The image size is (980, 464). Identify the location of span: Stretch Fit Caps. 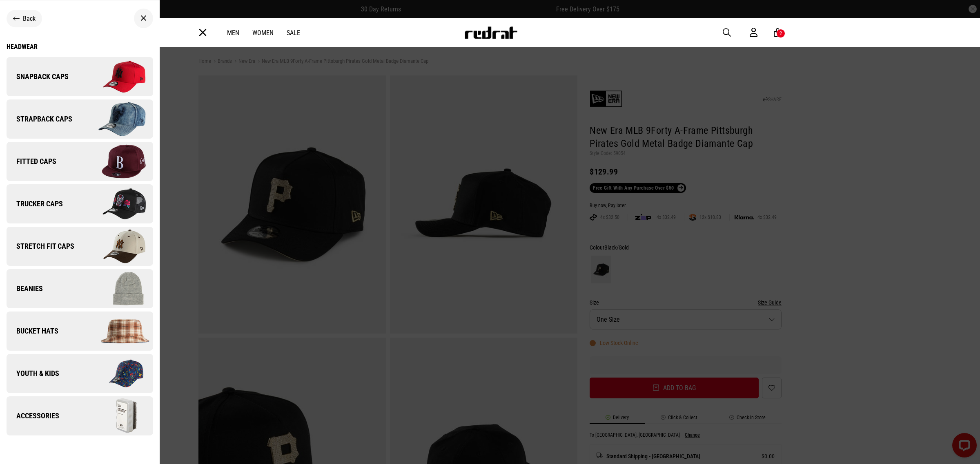
(41, 246).